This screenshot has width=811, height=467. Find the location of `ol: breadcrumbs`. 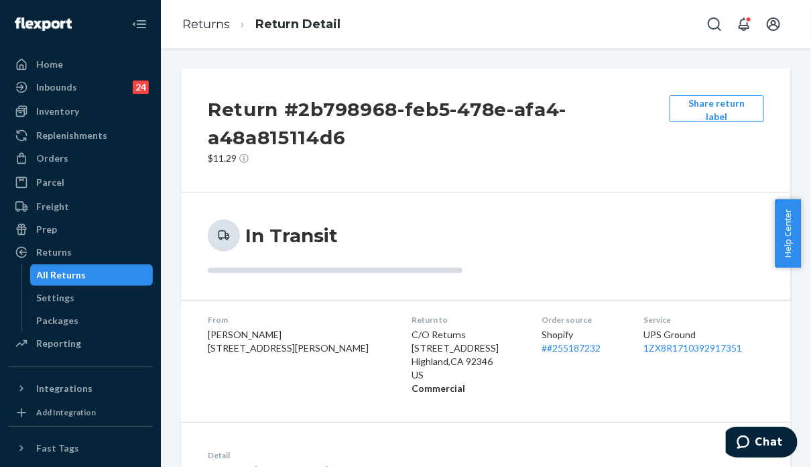

ol: breadcrumbs is located at coordinates (262, 24).